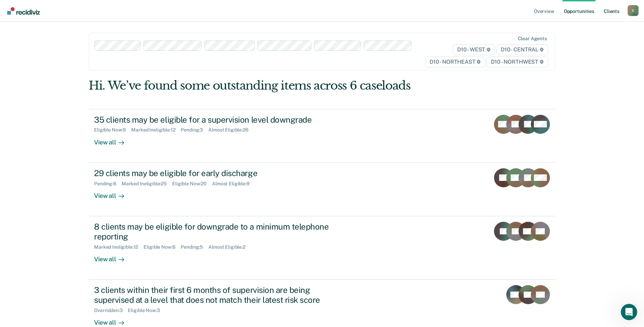 This screenshot has height=327, width=644. Describe the element at coordinates (322, 249) in the screenshot. I see `a: 8 clients may be eligible for downgrade to a minimum telephone reportingMarked Ineligible:12Eligi...` at that location.